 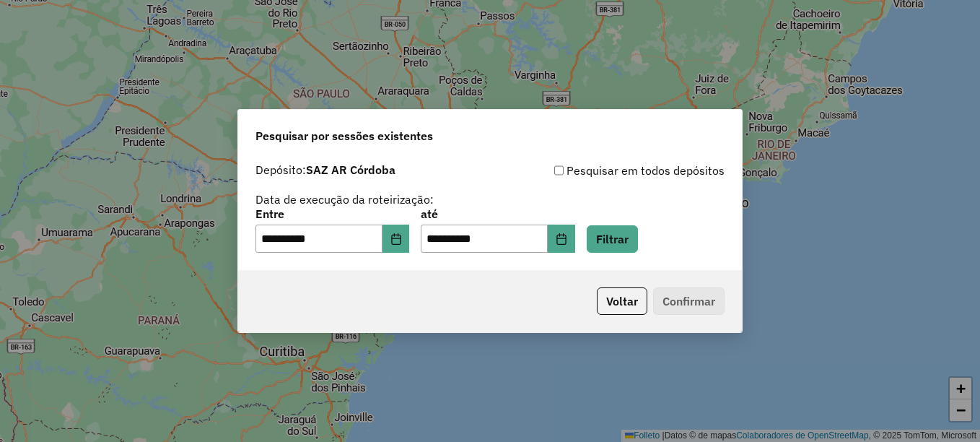 I want to click on label: Entre, so click(x=332, y=213).